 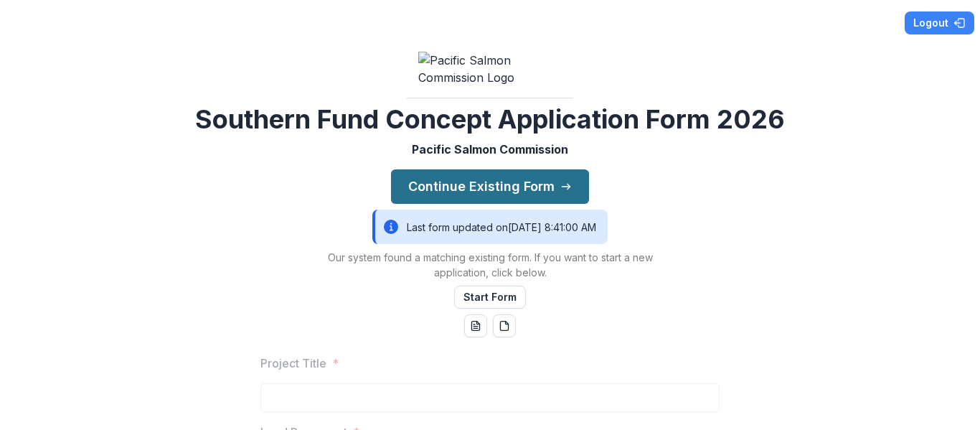 What do you see at coordinates (490, 186) in the screenshot?
I see `button: Continue Existing Form` at bounding box center [490, 186].